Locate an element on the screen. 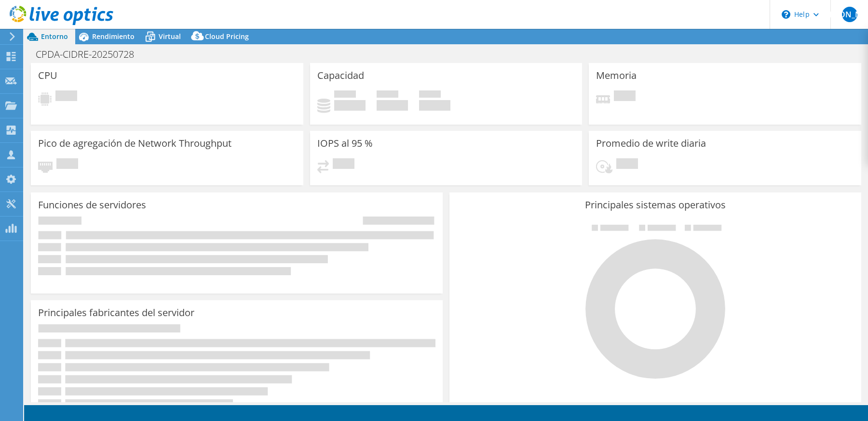  h3: Memoria is located at coordinates (616, 76).